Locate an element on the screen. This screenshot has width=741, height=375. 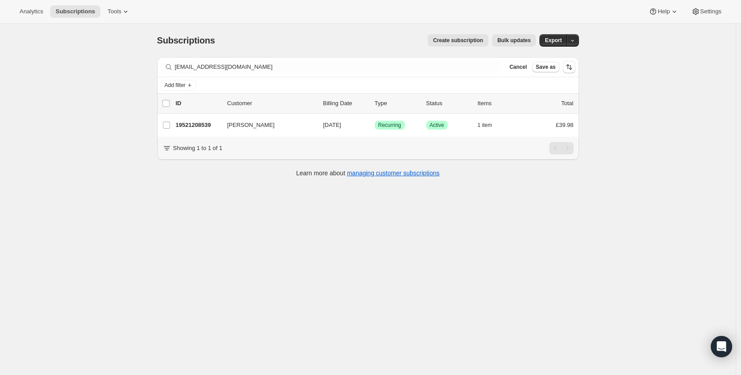
span: Analytics is located at coordinates (31, 12).